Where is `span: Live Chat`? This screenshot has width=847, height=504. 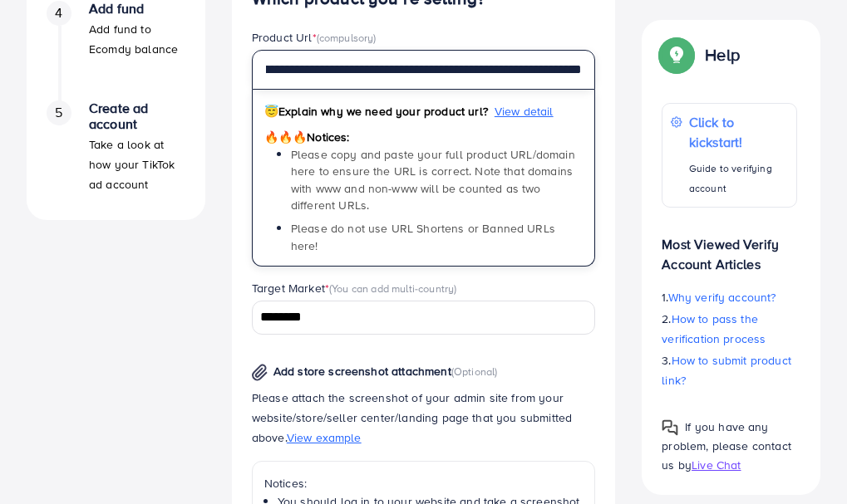 span: Live Chat is located at coordinates (716, 465).